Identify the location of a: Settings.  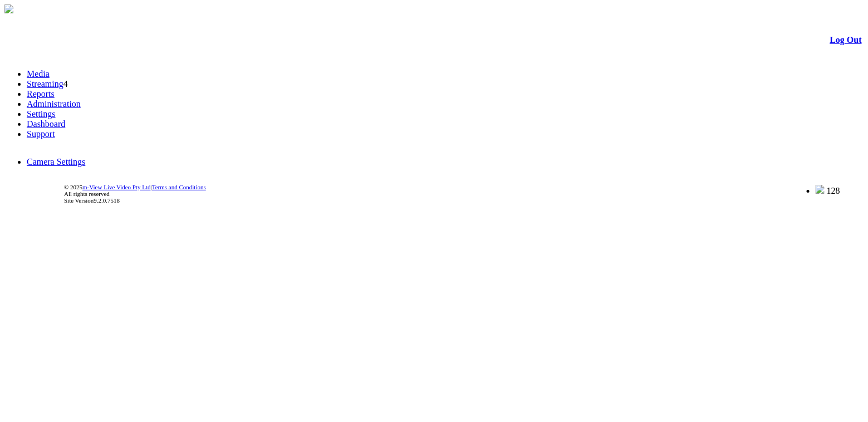
(41, 113).